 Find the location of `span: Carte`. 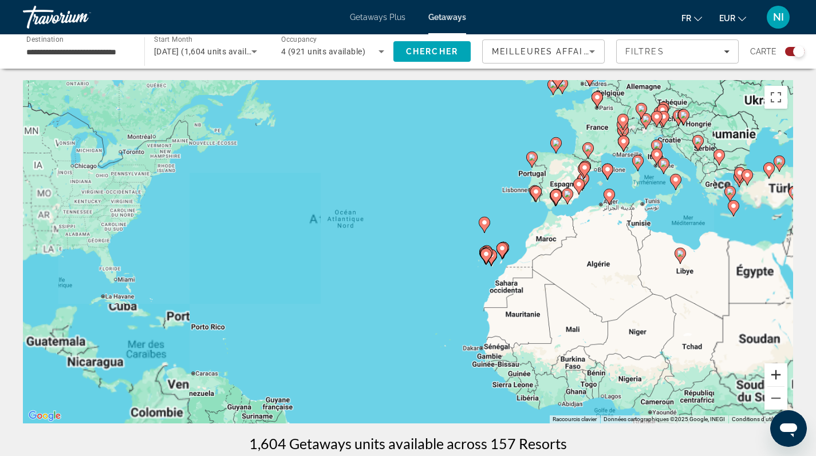

span: Carte is located at coordinates (763, 52).